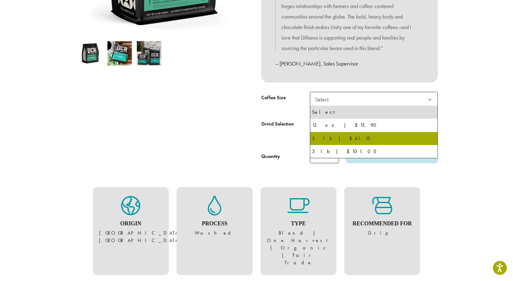 The image size is (513, 281). What do you see at coordinates (373, 112) in the screenshot?
I see `li: Select` at bounding box center [373, 112].